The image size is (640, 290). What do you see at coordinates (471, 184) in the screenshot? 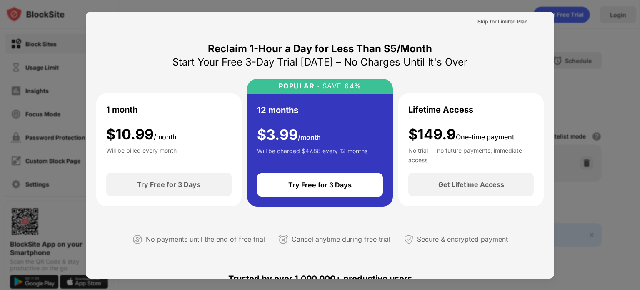
I see `div: Get Lifetime Access` at bounding box center [471, 184].